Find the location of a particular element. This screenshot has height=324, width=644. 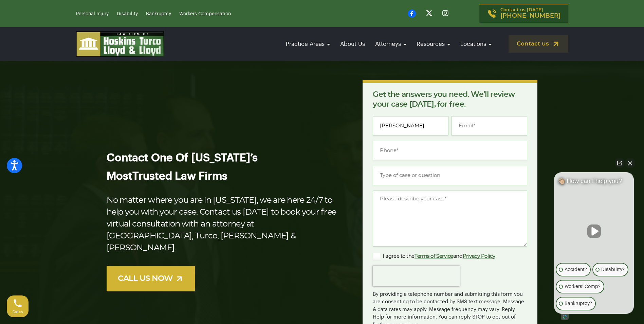

button: Close Intaker Chat Widget is located at coordinates (630, 163).